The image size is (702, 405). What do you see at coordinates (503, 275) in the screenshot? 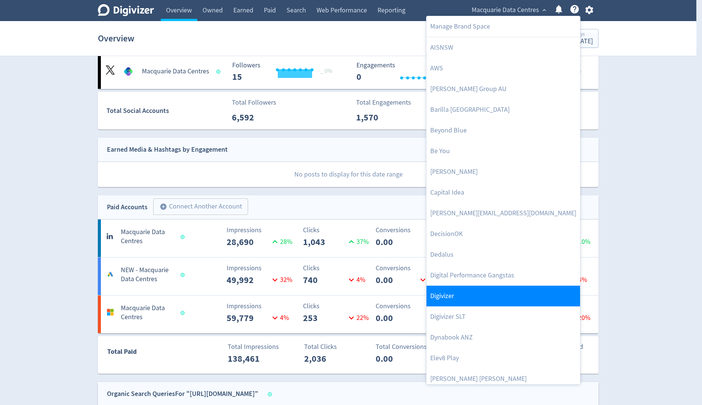
I see `a: Digital Performance Gangstas` at bounding box center [503, 275].